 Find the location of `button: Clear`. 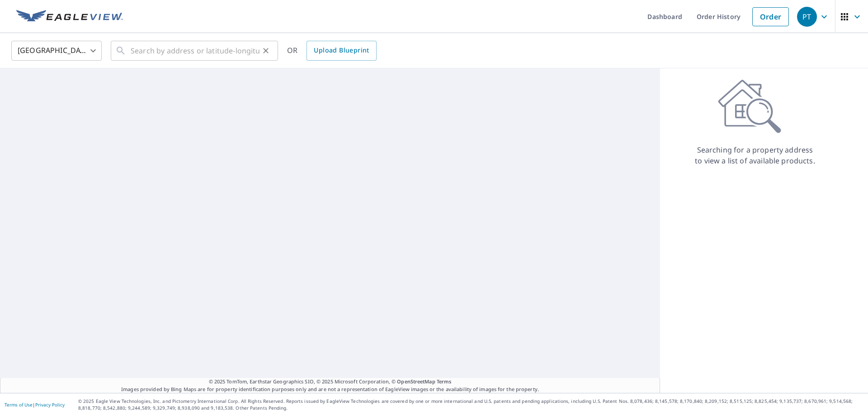

button: Clear is located at coordinates (266, 50).